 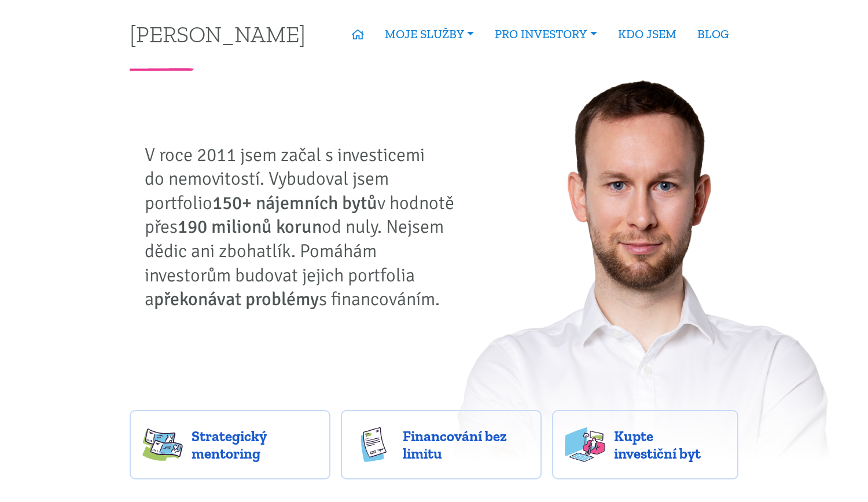 I want to click on a: PRO INVESTORY, so click(x=546, y=34).